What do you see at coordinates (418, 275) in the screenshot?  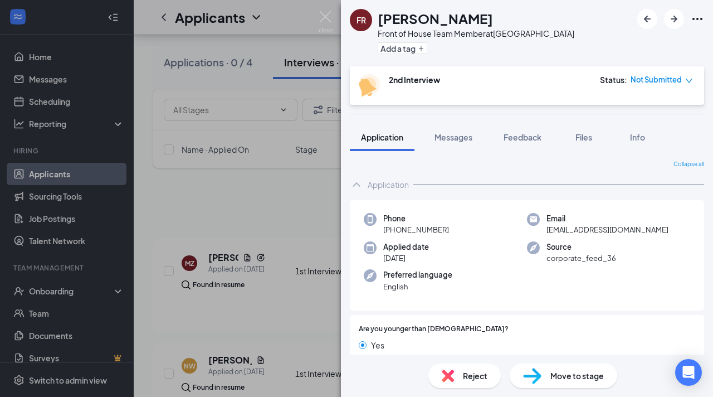 I see `span: Preferred language` at bounding box center [418, 275].